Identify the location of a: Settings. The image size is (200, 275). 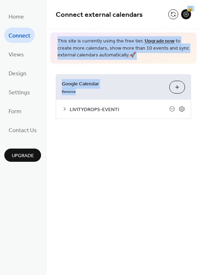
(19, 92).